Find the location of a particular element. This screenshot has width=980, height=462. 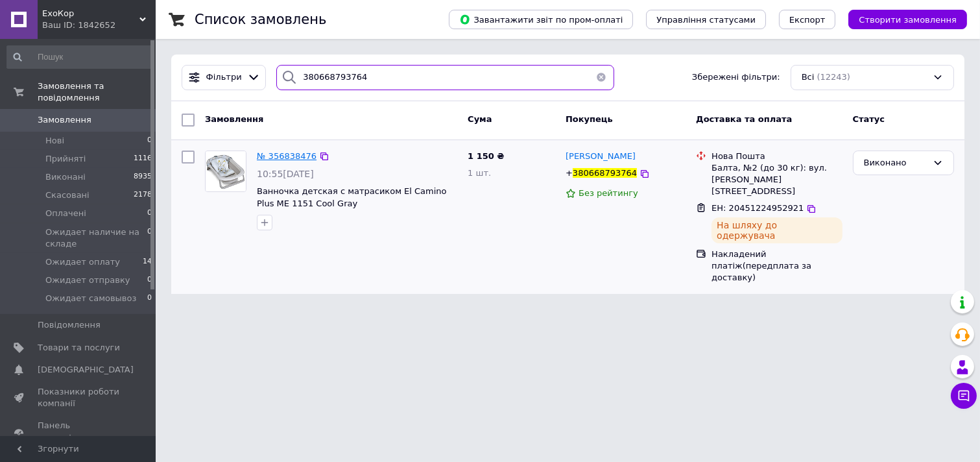

span: 1116 is located at coordinates (142, 159).